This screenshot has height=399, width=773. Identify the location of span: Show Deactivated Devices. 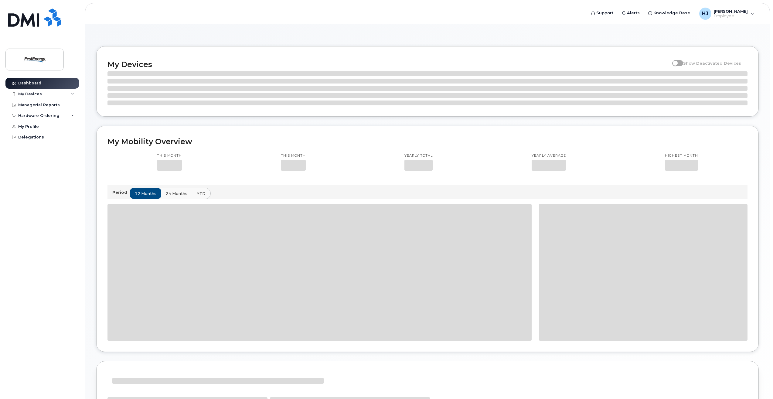
(712, 63).